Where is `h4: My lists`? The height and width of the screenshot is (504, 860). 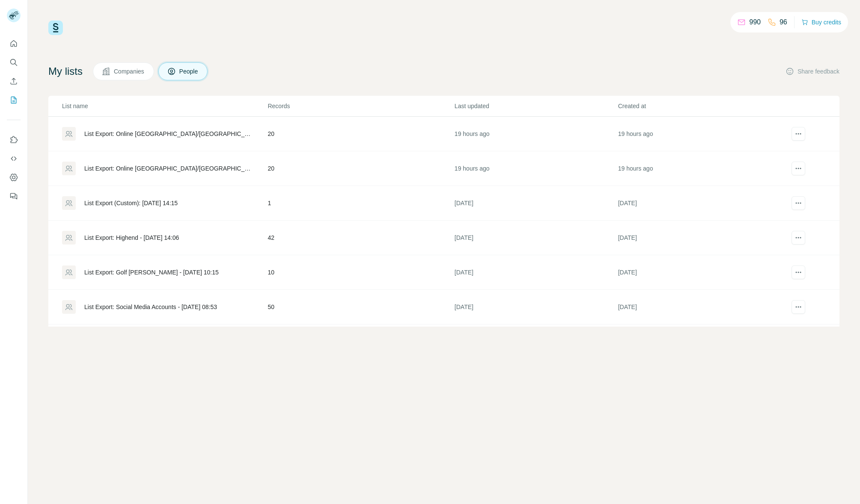
h4: My lists is located at coordinates (66, 71).